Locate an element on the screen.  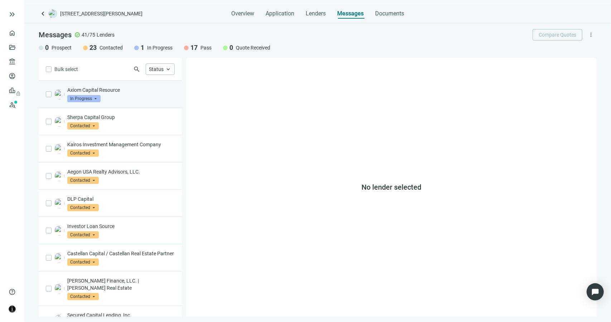
img: c9b73e02-3d85-4f3e-abc1-e83dc075903b is located at coordinates (59, 258).